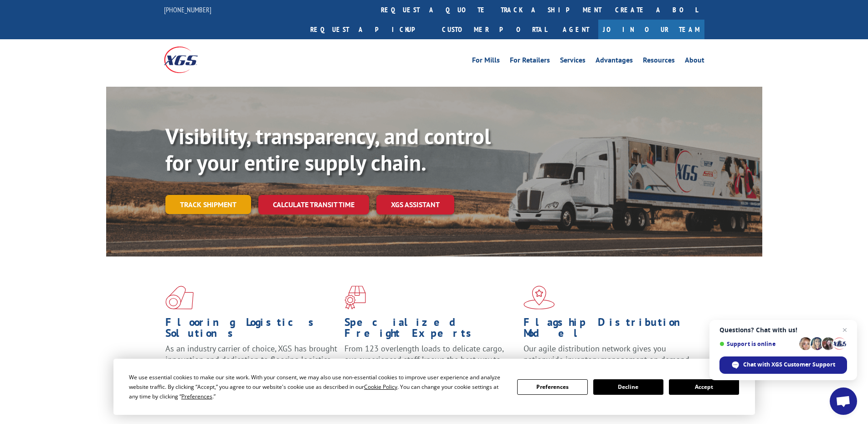  What do you see at coordinates (328, 149) in the screenshot?
I see `b: Visibility, transparency, and control for your entire supply chain.` at bounding box center [328, 149].